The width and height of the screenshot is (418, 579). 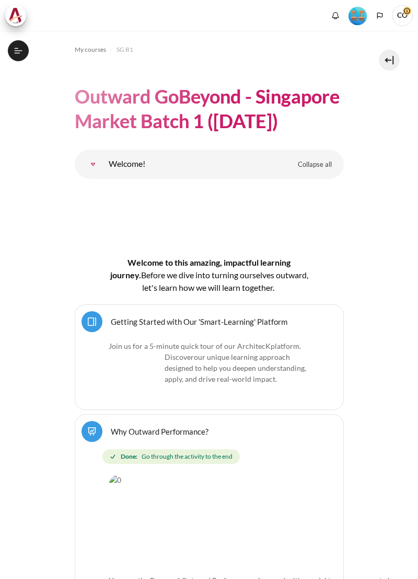 I want to click on a: Collapse all, so click(x=315, y=165).